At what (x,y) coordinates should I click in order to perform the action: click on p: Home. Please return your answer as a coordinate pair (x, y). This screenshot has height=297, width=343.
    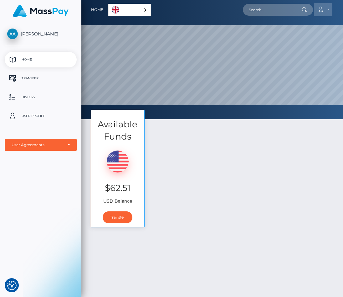
    Looking at the image, I should click on (41, 60).